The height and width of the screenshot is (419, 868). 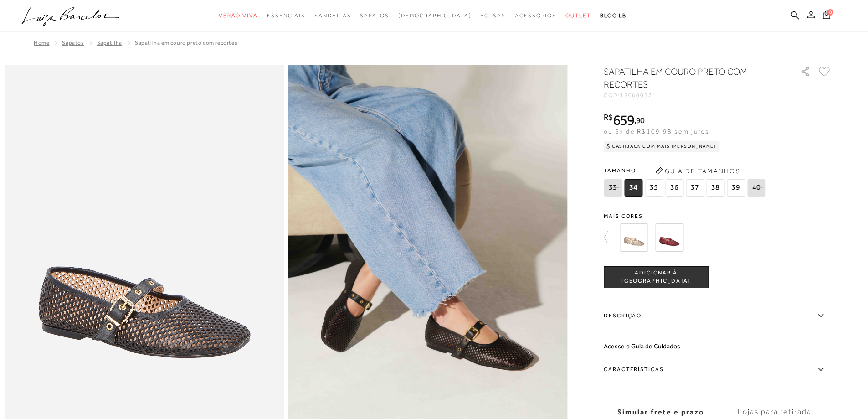 What do you see at coordinates (689, 78) in the screenshot?
I see `h1: SAPATILHA EM COURO PRETO COM RECORTES` at bounding box center [689, 78].